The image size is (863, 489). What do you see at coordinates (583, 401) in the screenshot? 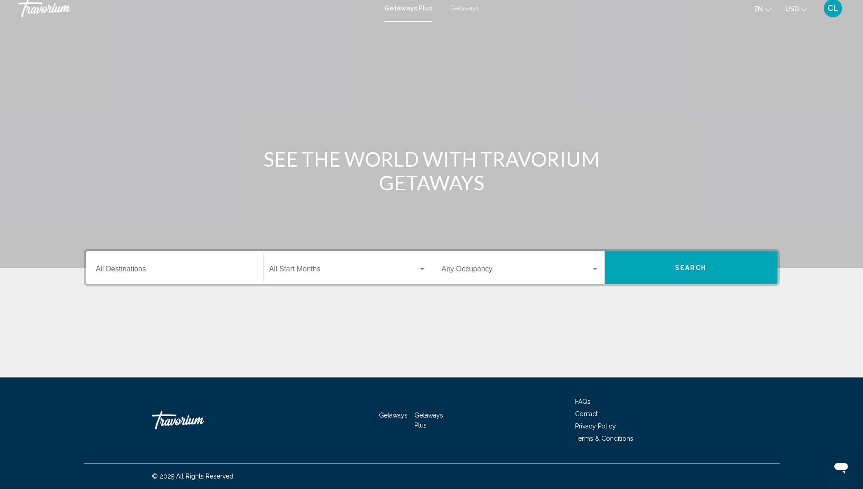
I see `a: FAQs` at bounding box center [583, 401].